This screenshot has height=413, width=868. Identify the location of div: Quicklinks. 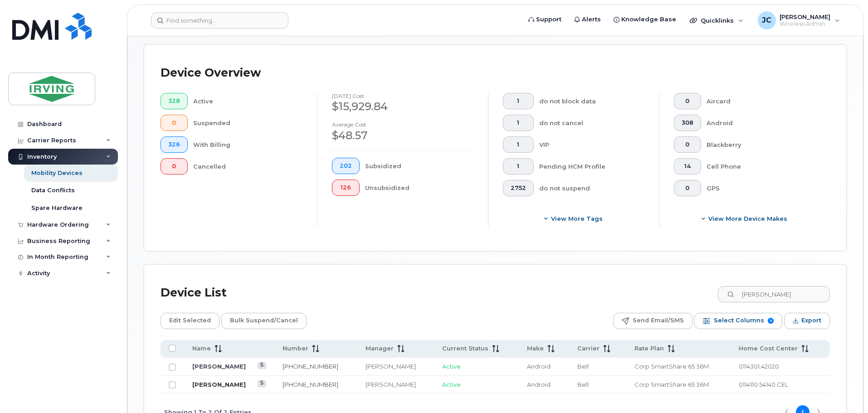
(716, 20).